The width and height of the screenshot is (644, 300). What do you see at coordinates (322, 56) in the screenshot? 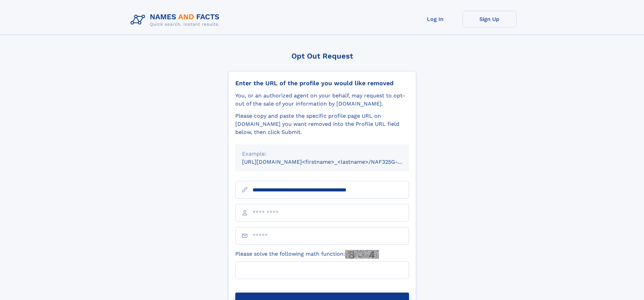
I see `div: Opt Out Request` at bounding box center [322, 56].